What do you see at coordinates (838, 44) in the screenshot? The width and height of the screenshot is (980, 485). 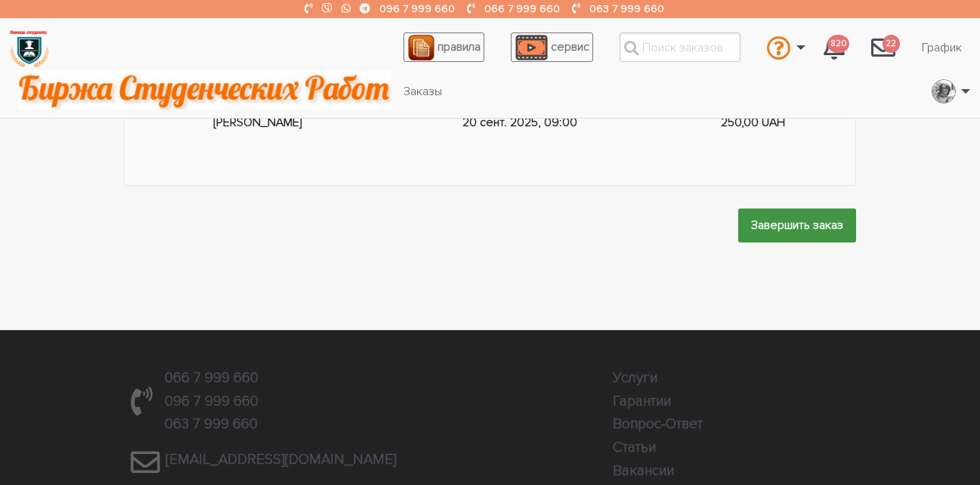 I see `span: 820` at bounding box center [838, 44].